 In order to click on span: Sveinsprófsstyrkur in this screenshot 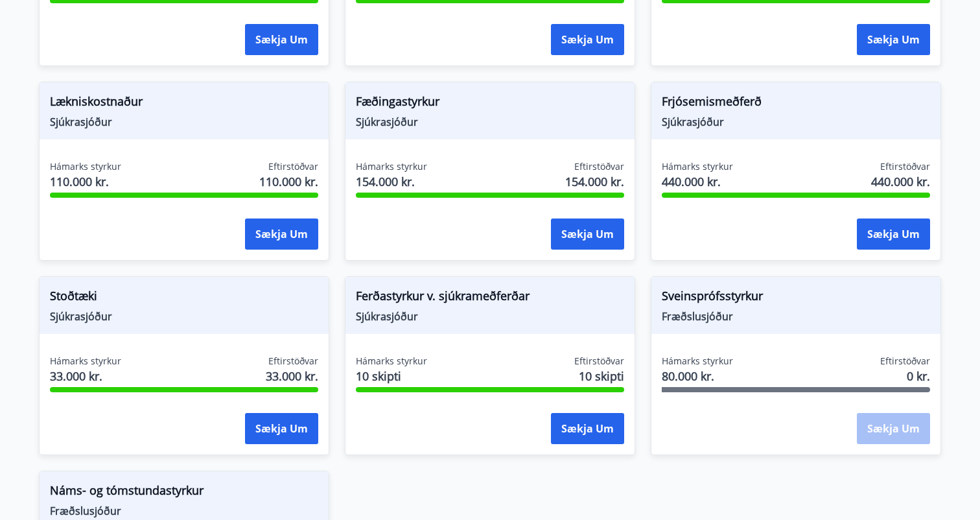, I will do `click(796, 298)`.